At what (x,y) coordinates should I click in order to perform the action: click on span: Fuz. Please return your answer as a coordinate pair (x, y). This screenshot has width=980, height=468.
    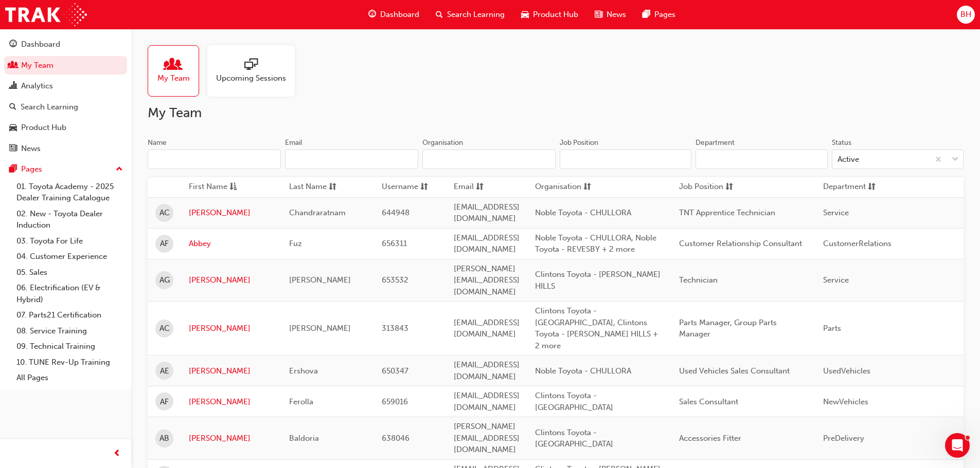
    Looking at the image, I should click on (295, 244).